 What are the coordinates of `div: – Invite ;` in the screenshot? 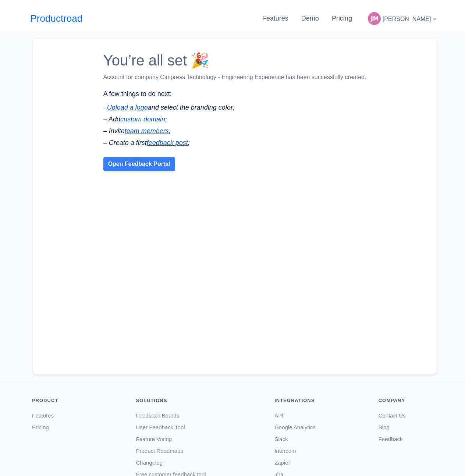 It's located at (235, 131).